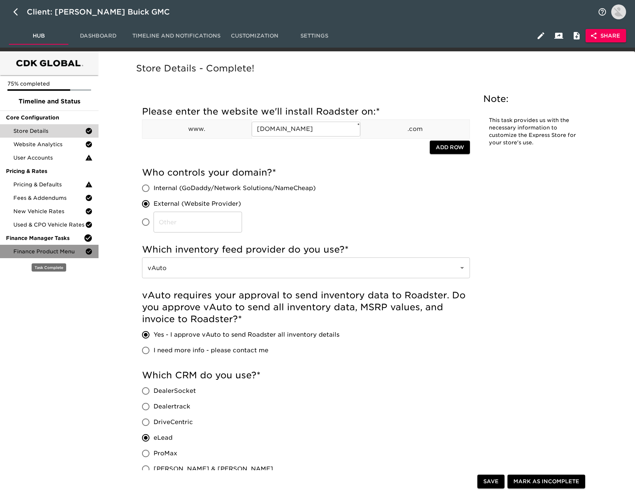  What do you see at coordinates (172, 407) in the screenshot?
I see `span: Dealertrack` at bounding box center [172, 407].